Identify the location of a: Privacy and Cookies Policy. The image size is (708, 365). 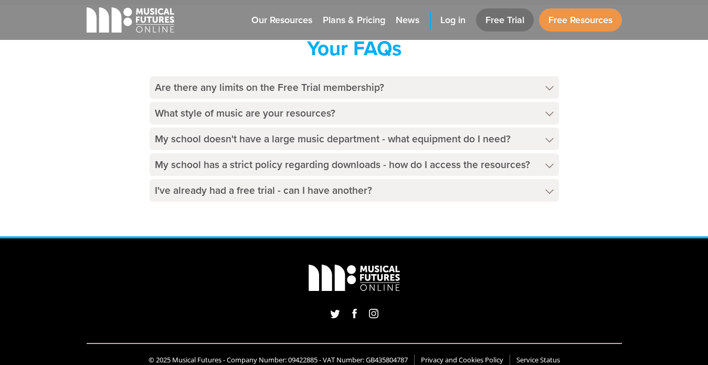
(462, 360).